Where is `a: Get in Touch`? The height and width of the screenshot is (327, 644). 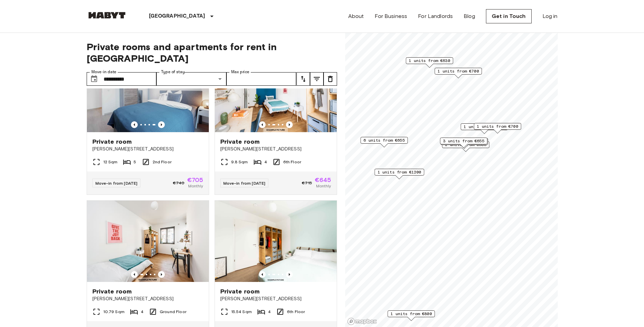 a: Get in Touch is located at coordinates (509, 16).